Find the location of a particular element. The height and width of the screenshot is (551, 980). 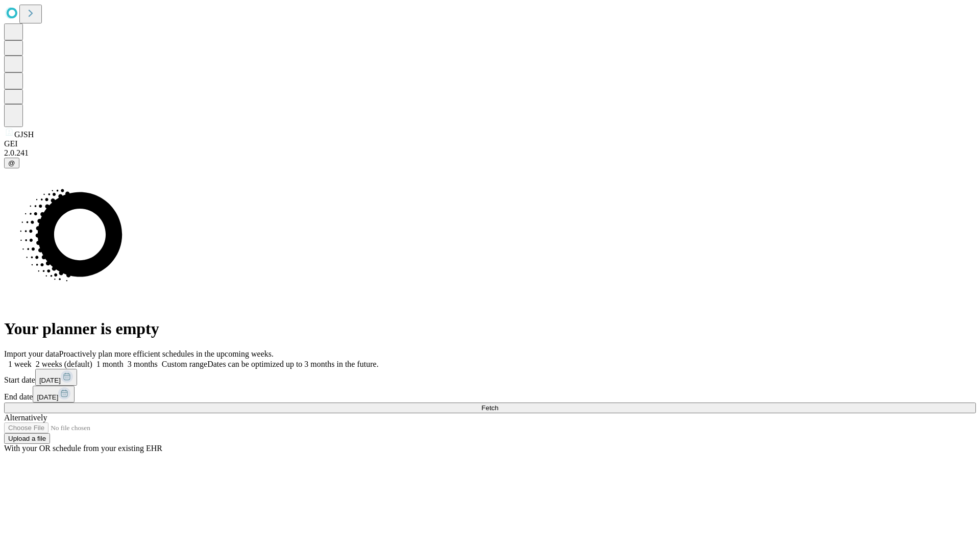

span: Fetch is located at coordinates (489, 408).